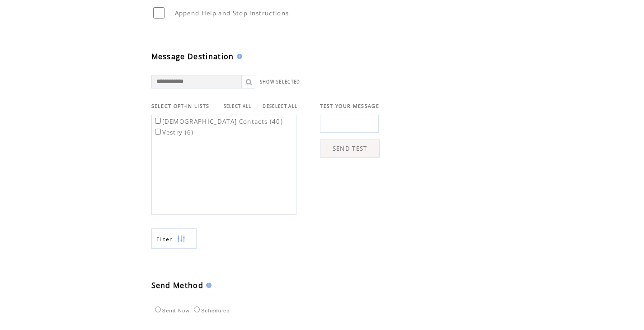  Describe the element at coordinates (280, 106) in the screenshot. I see `a: DESELECT ALL` at that location.